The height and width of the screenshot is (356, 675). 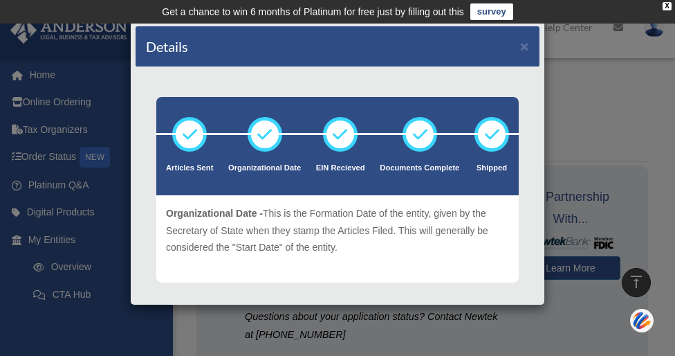 I want to click on p: Documents Complete, so click(x=419, y=168).